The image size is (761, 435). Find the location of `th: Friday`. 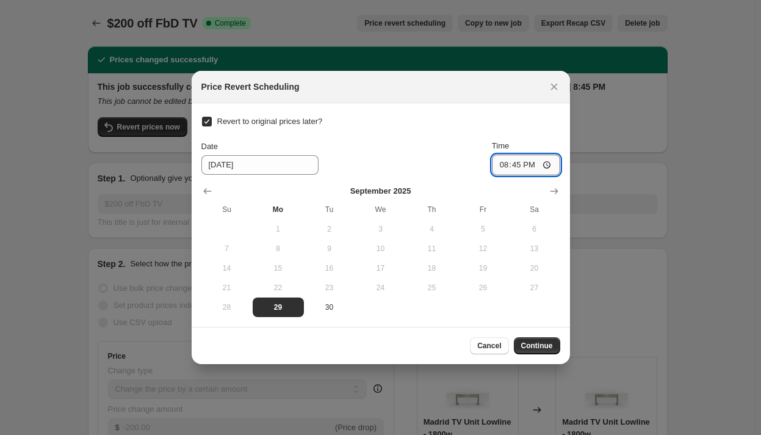

th: Friday is located at coordinates (483, 209).